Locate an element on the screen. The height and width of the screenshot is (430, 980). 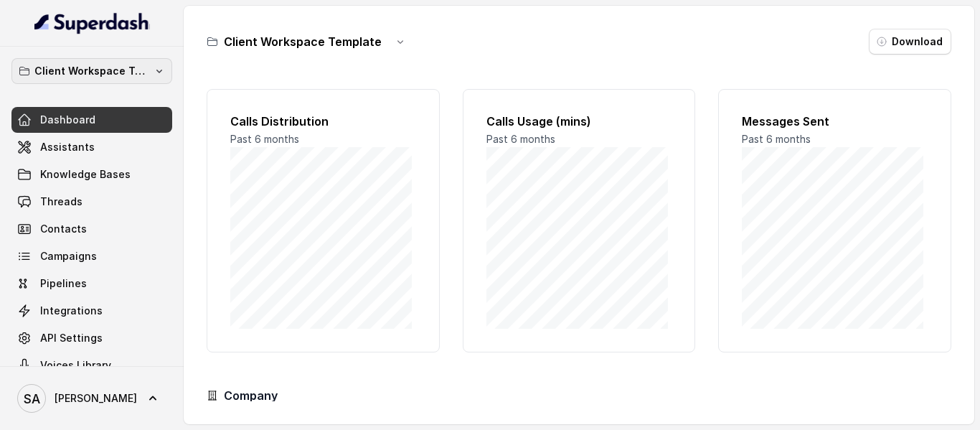
a: Campaigns is located at coordinates (92, 256).